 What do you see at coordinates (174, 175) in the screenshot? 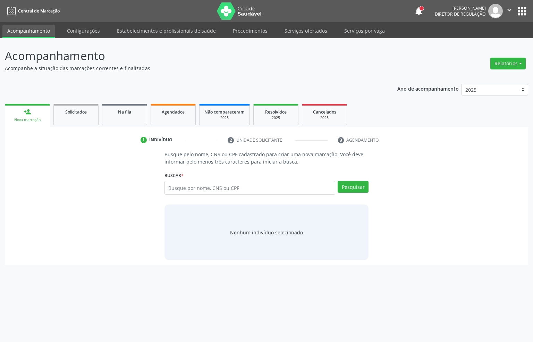
I see `label: Buscar` at bounding box center [174, 175].